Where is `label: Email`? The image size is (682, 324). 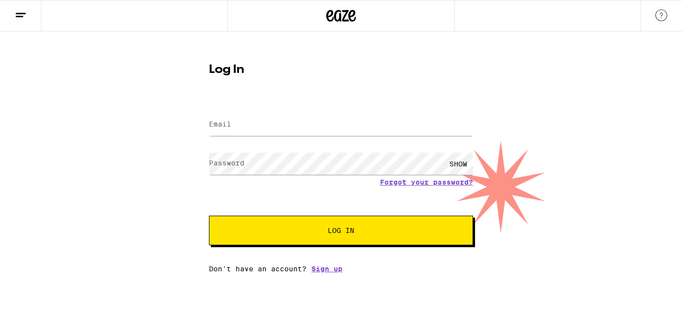
label: Email is located at coordinates (220, 124).